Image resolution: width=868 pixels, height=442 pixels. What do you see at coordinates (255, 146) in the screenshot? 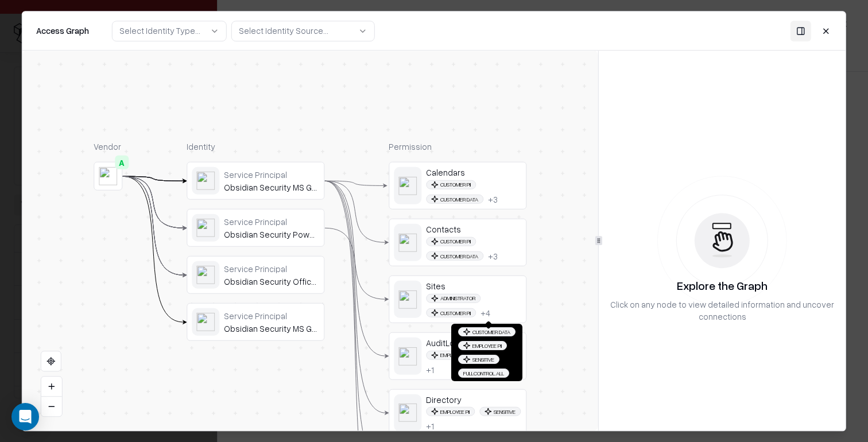
I see `div: Identity` at bounding box center [255, 146].